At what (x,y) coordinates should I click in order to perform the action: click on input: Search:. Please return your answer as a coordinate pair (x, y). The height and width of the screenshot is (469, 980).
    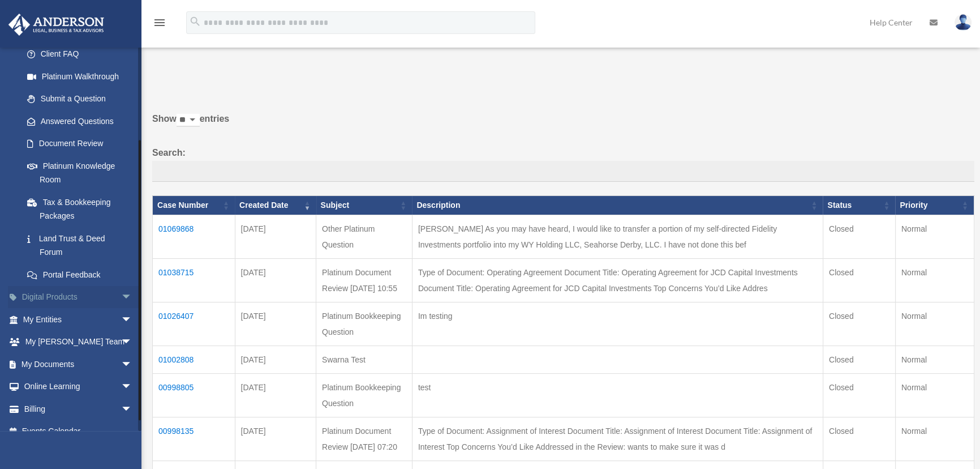
    Looking at the image, I should click on (563, 172).